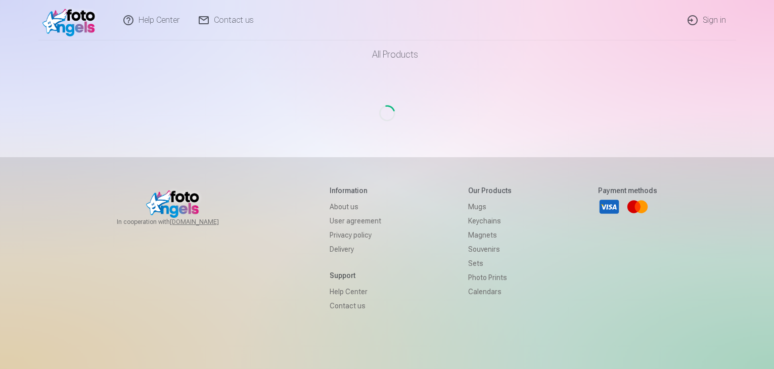 The width and height of the screenshot is (774, 369). What do you see at coordinates (490, 207) in the screenshot?
I see `a: Mugs` at bounding box center [490, 207].